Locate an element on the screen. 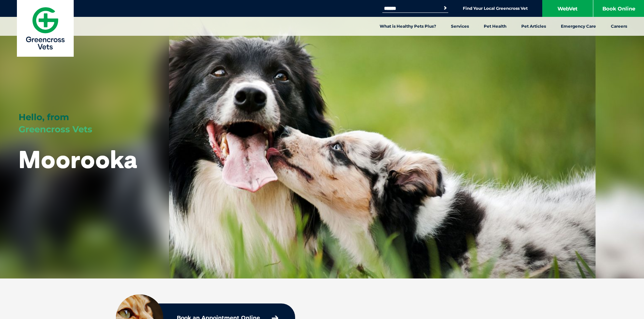  a: Find Your Local Greencross Vet is located at coordinates (495, 9).